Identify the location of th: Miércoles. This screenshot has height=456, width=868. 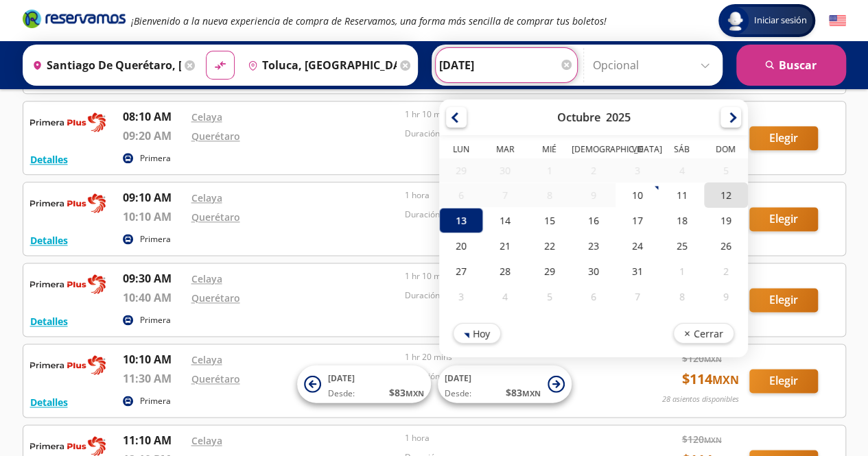
(549, 151).